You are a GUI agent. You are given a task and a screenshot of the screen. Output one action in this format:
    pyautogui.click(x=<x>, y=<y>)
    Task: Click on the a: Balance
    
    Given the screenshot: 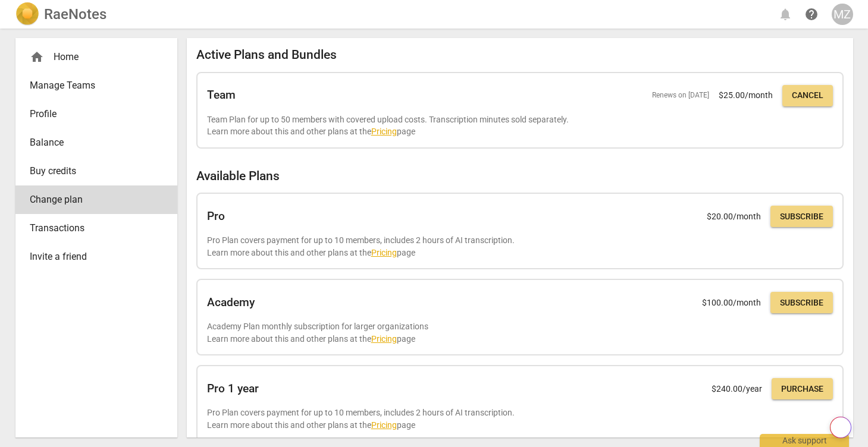 What is the action you would take?
    pyautogui.click(x=96, y=143)
    